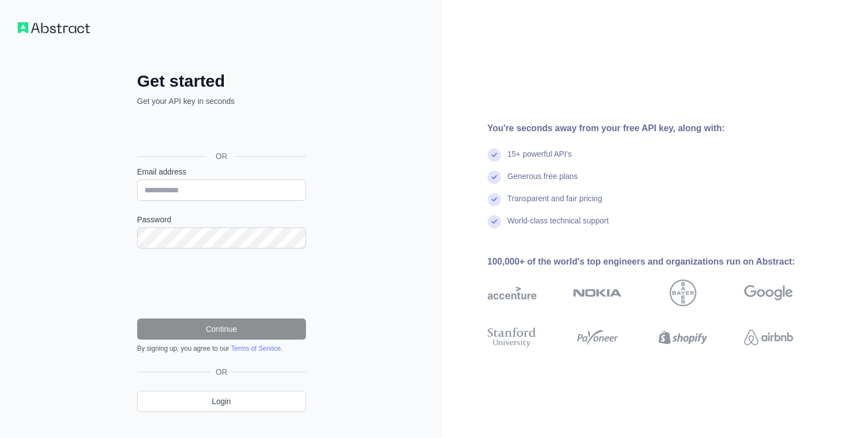  Describe the element at coordinates (255, 348) in the screenshot. I see `a: Terms of Service` at that location.